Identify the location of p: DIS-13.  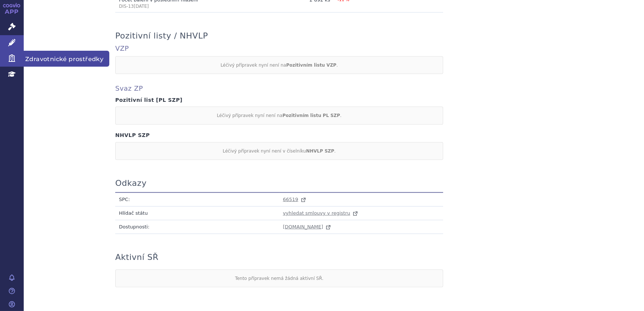
(170, 6).